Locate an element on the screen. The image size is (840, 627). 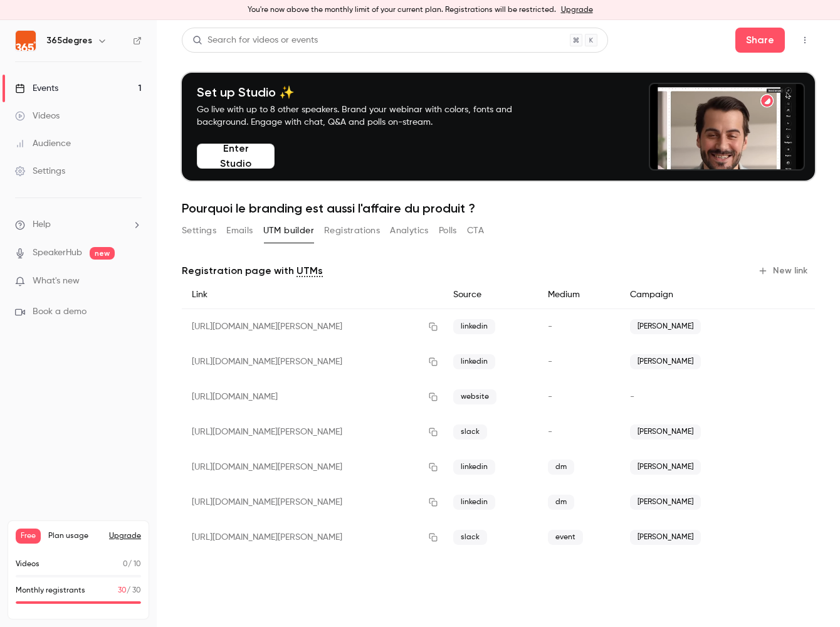
a: Upgrade is located at coordinates (577, 10).